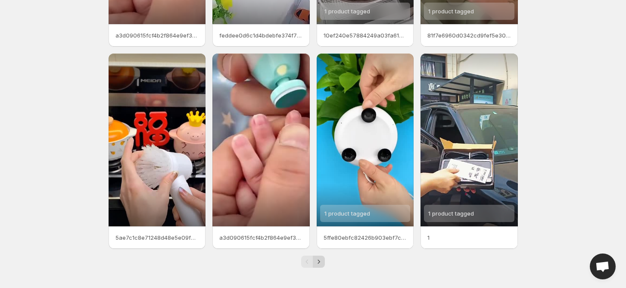 This screenshot has height=288, width=626. Describe the element at coordinates (261, 35) in the screenshot. I see `p: feddee0d6c1d4bdebfe374f72562ff76SD-480p-09Mbps-48563798` at that location.